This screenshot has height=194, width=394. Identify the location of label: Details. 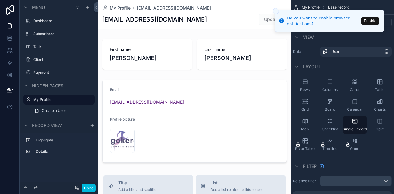
(63, 152).